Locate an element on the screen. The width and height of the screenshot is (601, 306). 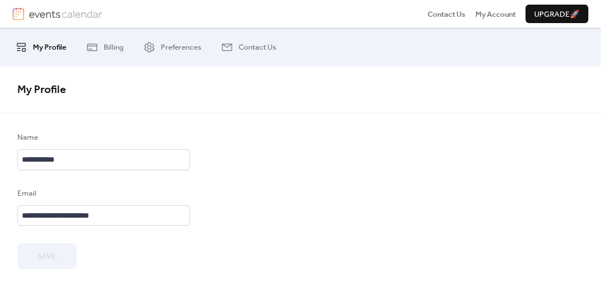
span: My Account is located at coordinates (496, 14).